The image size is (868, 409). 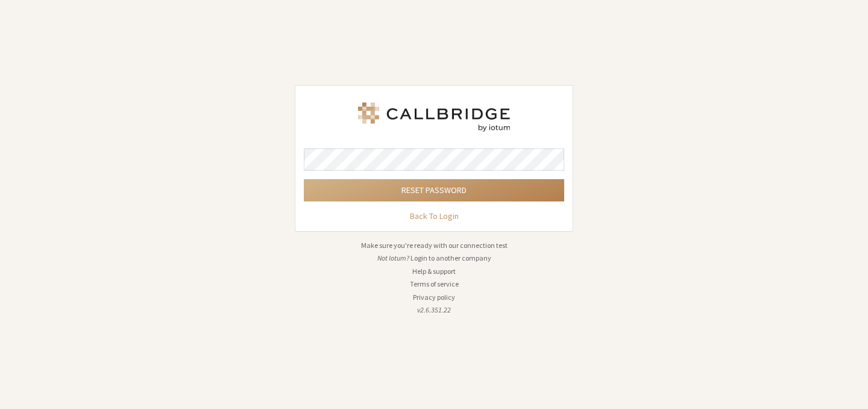 What do you see at coordinates (434, 117) in the screenshot?
I see `img: Iotum` at bounding box center [434, 117].